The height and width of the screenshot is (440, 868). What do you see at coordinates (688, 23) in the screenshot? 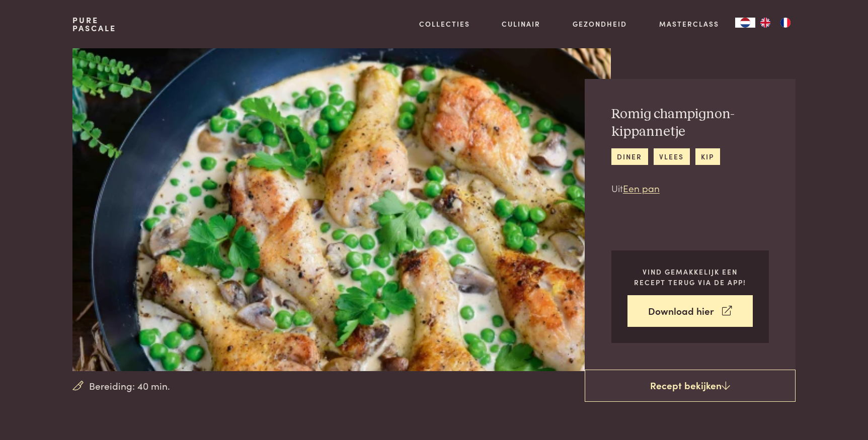
I see `a: Masterclass` at bounding box center [688, 23].